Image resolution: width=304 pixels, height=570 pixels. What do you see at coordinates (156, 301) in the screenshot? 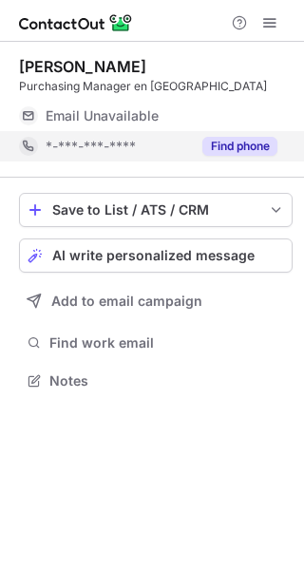
I see `button: Add to email campaign` at bounding box center [156, 301].